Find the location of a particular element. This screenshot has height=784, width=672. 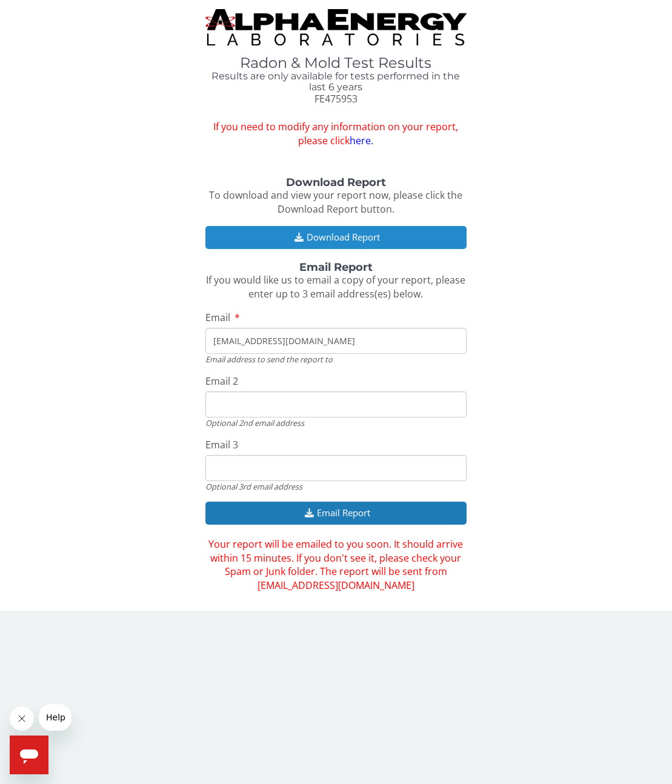

span: To download and view your report now, please click the Download Report button. is located at coordinates (336, 202).